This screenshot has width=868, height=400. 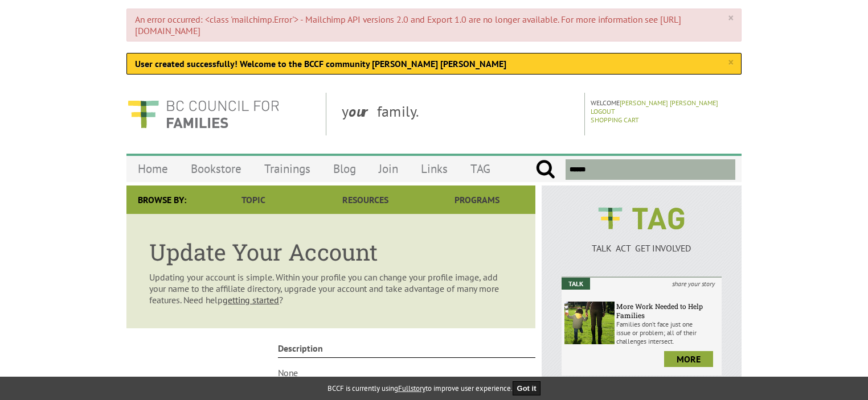 What do you see at coordinates (407, 373) in the screenshot?
I see `p: None` at bounding box center [407, 373].